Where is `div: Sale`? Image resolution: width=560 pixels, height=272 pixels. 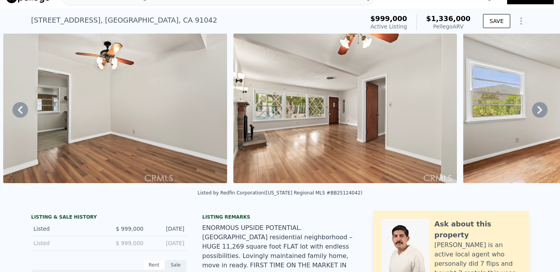
div: Sale is located at coordinates (176, 265).